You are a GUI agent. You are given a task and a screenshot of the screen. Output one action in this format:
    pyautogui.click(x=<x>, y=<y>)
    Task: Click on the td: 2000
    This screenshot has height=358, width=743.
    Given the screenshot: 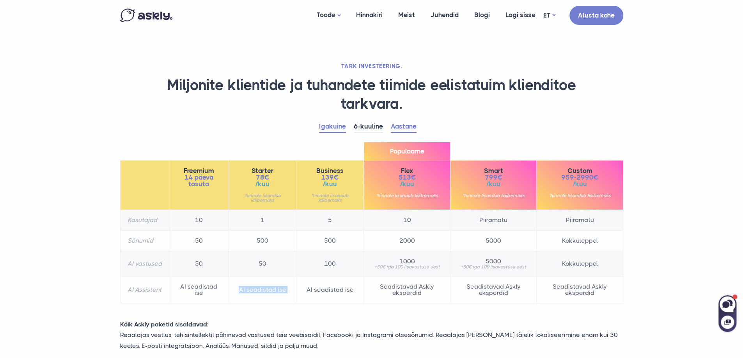 What is the action you would take?
    pyautogui.click(x=407, y=241)
    